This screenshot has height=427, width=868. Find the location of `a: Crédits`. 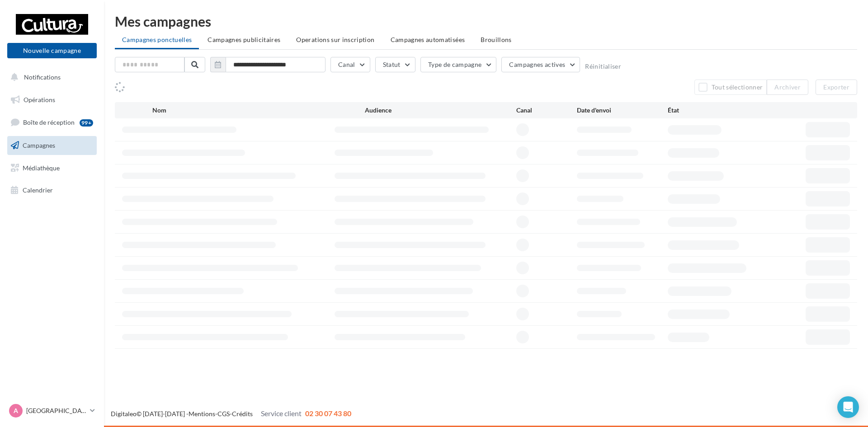

a: Crédits is located at coordinates (243, 413).